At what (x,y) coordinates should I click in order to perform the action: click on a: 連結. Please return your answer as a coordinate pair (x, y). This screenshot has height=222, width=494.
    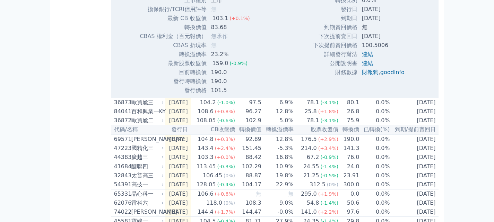
    Looking at the image, I should click on (367, 54).